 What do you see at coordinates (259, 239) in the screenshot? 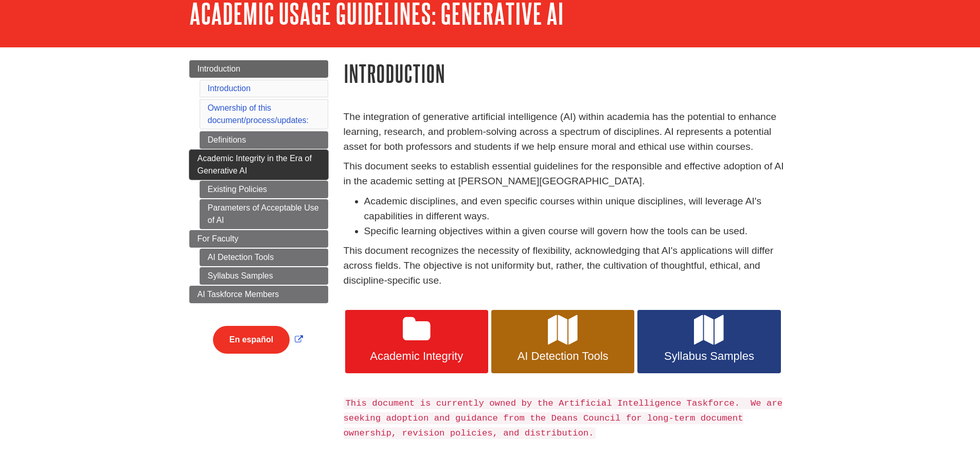
I see `a: For Faculty` at bounding box center [259, 239].